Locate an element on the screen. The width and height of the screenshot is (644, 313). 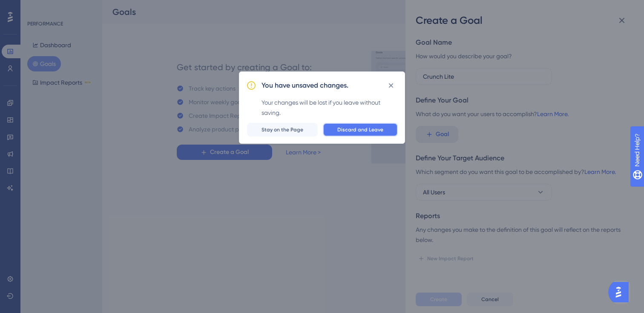
h2: You have unsaved changes. is located at coordinates (305, 85).